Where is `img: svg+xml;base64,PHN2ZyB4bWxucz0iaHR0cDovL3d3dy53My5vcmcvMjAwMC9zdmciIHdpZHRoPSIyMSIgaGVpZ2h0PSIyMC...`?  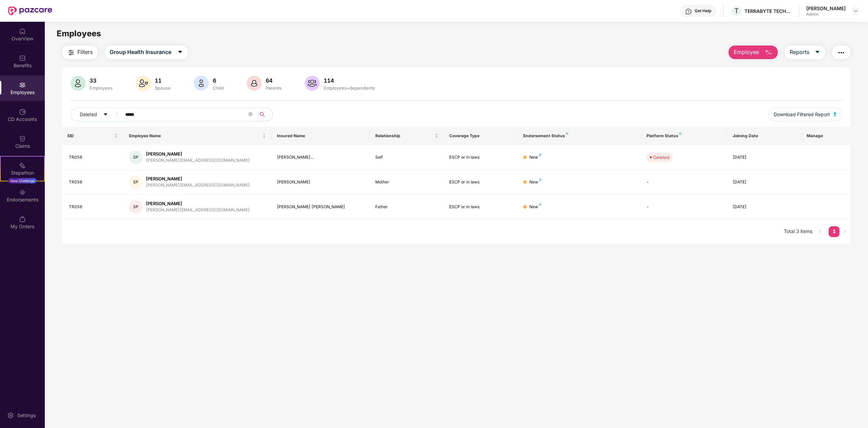 img: svg+xml;base64,PHN2ZyB4bWxucz0iaHR0cDovL3d3dy53My5vcmcvMjAwMC9zdmciIHdpZHRoPSIyMSIgaGVpZ2h0PSIyMC... is located at coordinates (22, 165).